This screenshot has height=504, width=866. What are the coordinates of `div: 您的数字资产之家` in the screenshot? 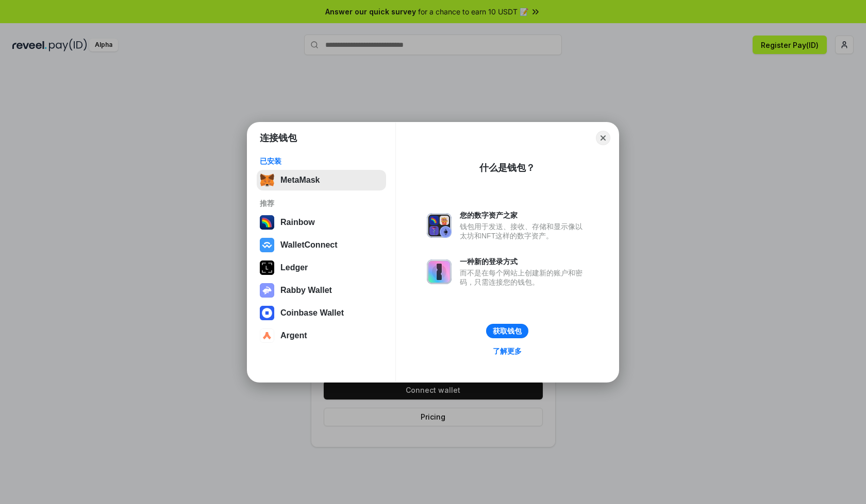 It's located at (523, 215).